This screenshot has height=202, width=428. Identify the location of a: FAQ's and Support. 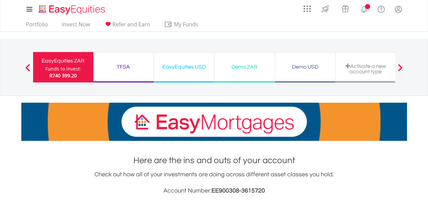
(381, 8).